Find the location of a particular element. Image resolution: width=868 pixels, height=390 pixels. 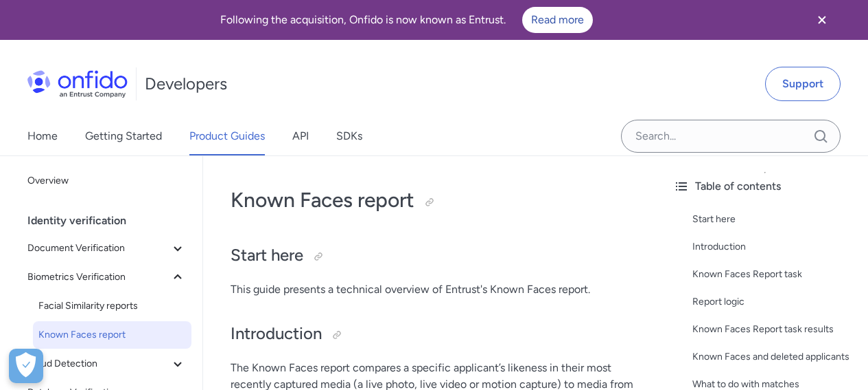

a: Facial Similarity reports is located at coordinates (111, 306).